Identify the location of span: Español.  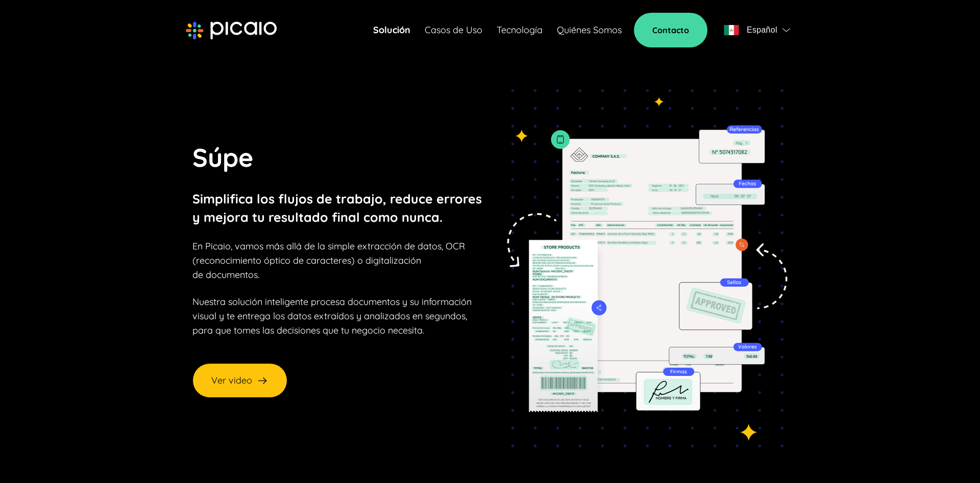
(762, 30).